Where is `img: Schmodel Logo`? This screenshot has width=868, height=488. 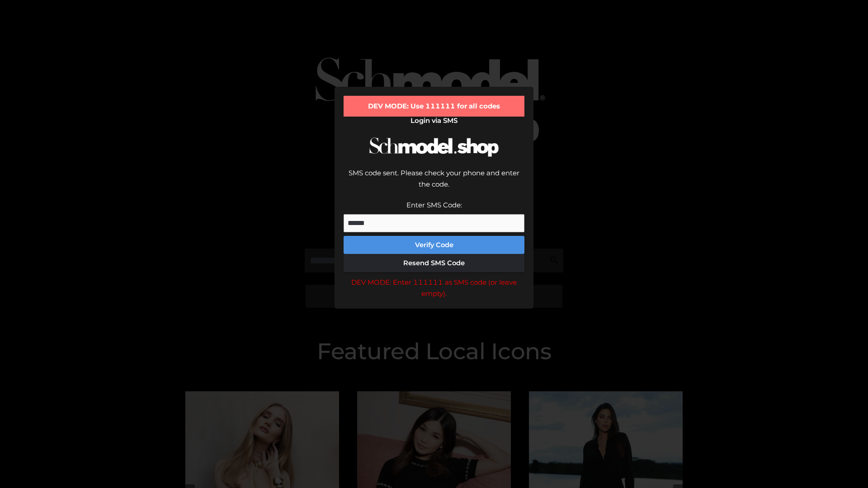
img: Schmodel Logo is located at coordinates (434, 147).